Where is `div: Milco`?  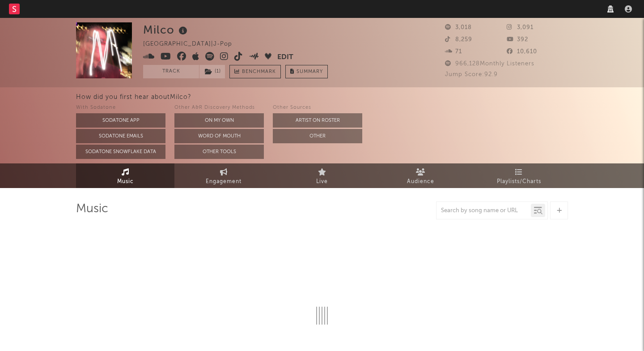
div: Milco is located at coordinates (166, 29).